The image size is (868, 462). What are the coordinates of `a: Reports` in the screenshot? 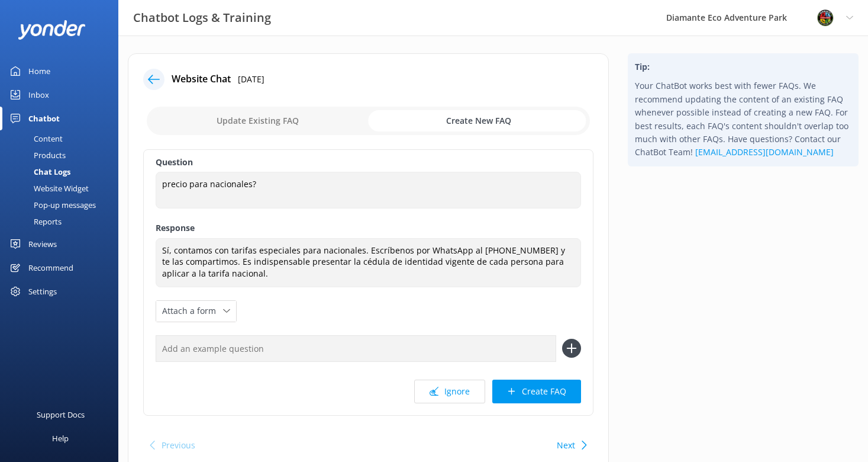 It's located at (62, 221).